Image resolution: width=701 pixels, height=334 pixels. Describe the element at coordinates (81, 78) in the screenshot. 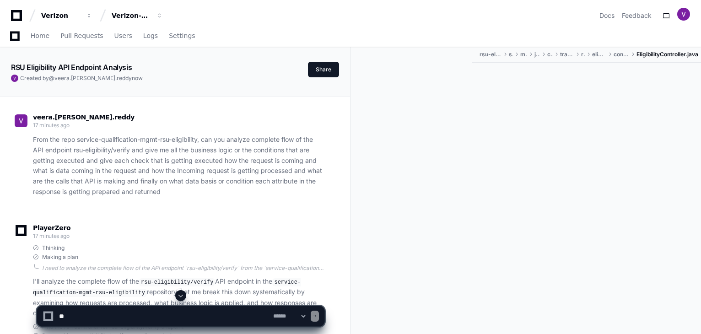

I see `span: Created by` at that location.